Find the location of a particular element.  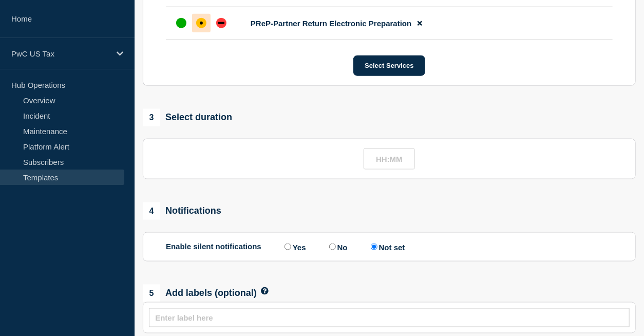

div: up is located at coordinates (181, 23).